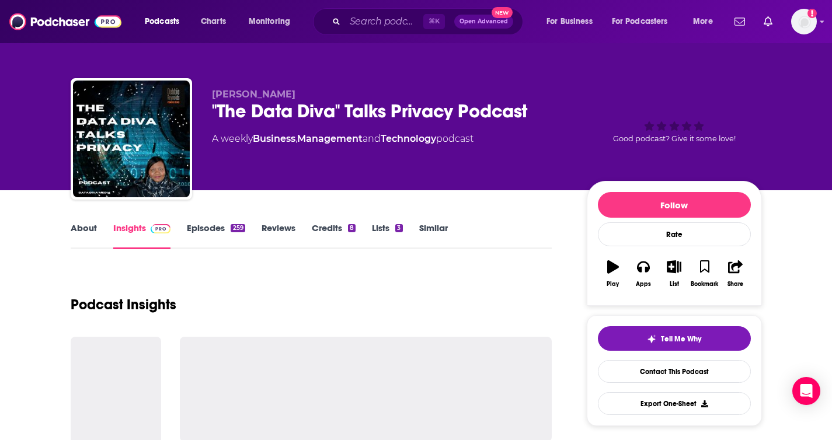 Image resolution: width=832 pixels, height=440 pixels. I want to click on button: List, so click(674, 274).